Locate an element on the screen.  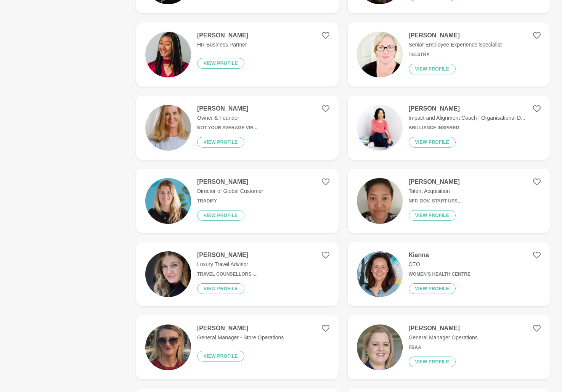
img: efb1e6baca0963a48562ed9088362cce1bcfd126-800x800.jpg is located at coordinates (380, 348).